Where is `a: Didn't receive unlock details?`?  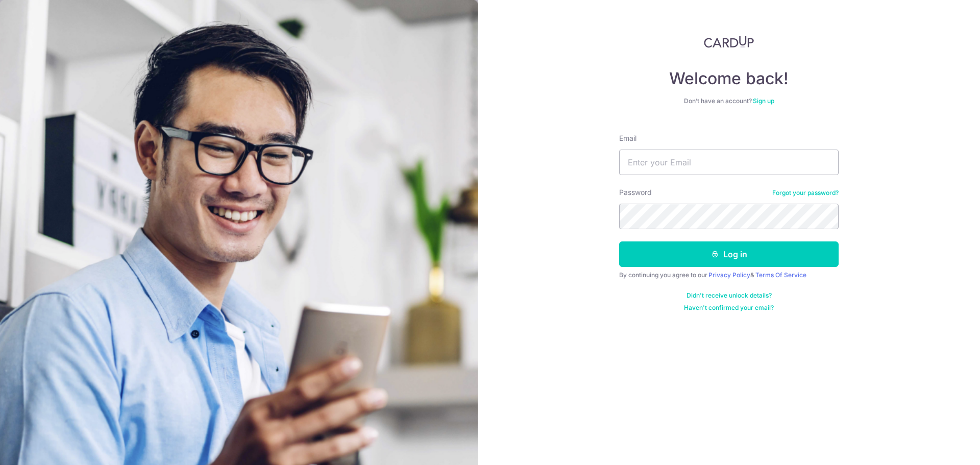
a: Didn't receive unlock details? is located at coordinates (729, 296).